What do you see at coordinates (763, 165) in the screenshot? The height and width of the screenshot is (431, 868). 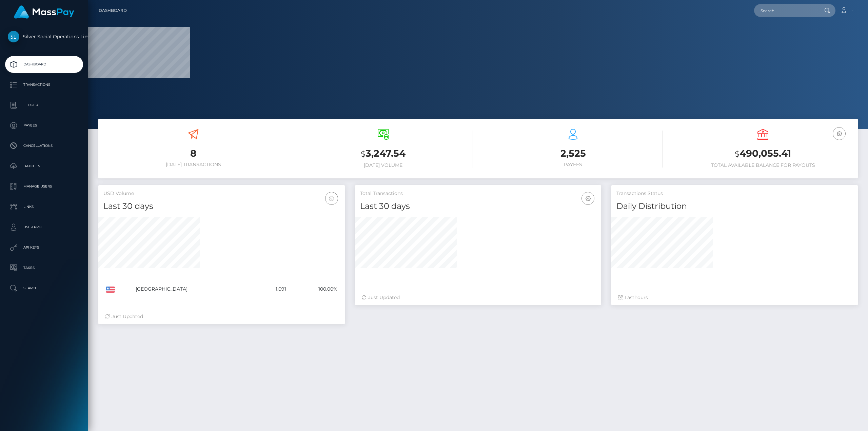 I see `h6: Total Available Balance for Payouts` at bounding box center [763, 165].